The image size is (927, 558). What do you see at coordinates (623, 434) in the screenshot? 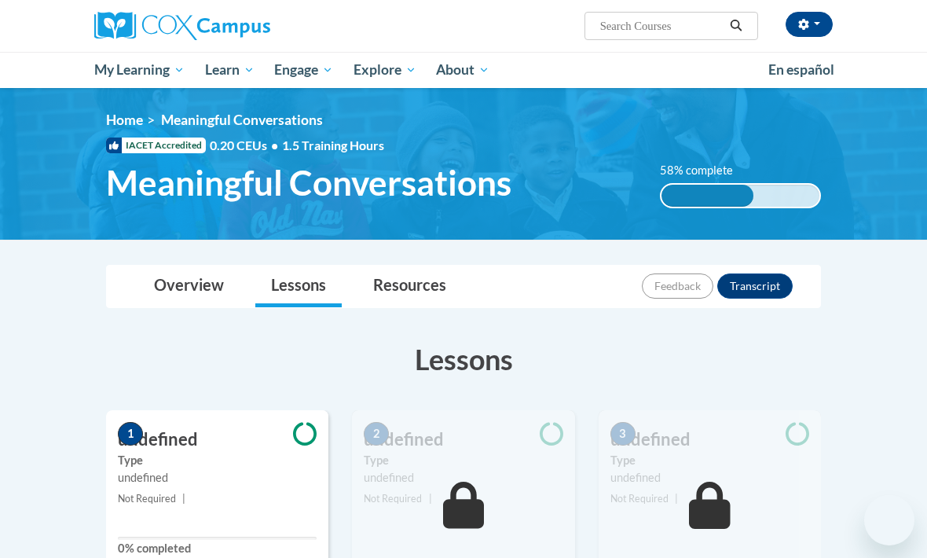
I see `span: 3` at bounding box center [623, 434].